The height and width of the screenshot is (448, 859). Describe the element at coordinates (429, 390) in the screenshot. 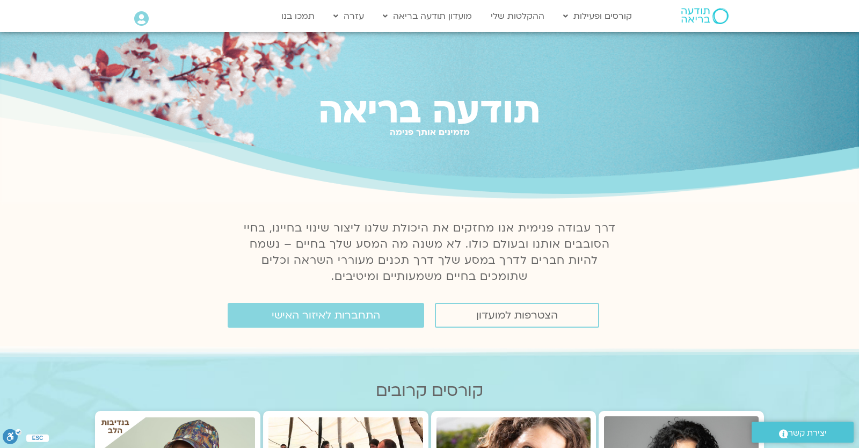

I see `h2: קורסים קרובים` at that location.